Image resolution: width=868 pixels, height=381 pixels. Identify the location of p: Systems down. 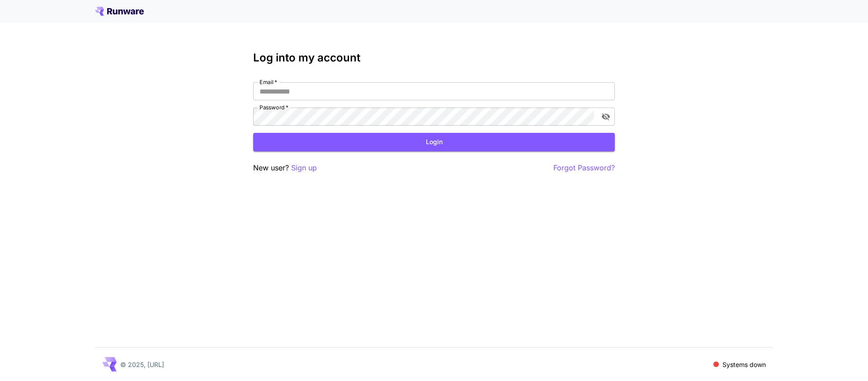
(744, 365).